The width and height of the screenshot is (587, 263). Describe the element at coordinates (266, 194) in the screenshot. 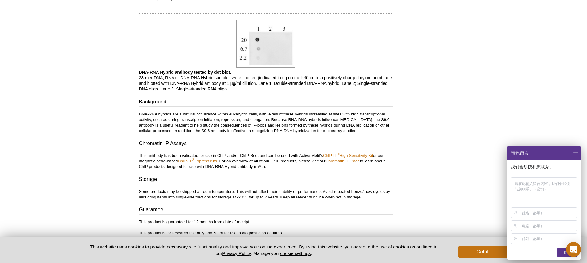

I see `p: Some products may be shipped at room temperature. This will not affect their stability or perform...` at that location.